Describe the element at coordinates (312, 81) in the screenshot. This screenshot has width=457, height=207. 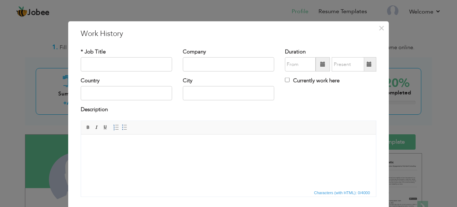
I see `label: Currently work here` at that location.